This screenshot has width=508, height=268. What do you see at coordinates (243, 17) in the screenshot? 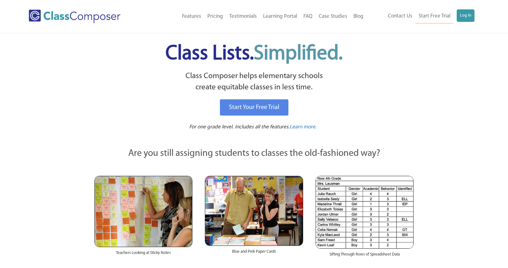
I see `a: Testimonials` at bounding box center [243, 17].